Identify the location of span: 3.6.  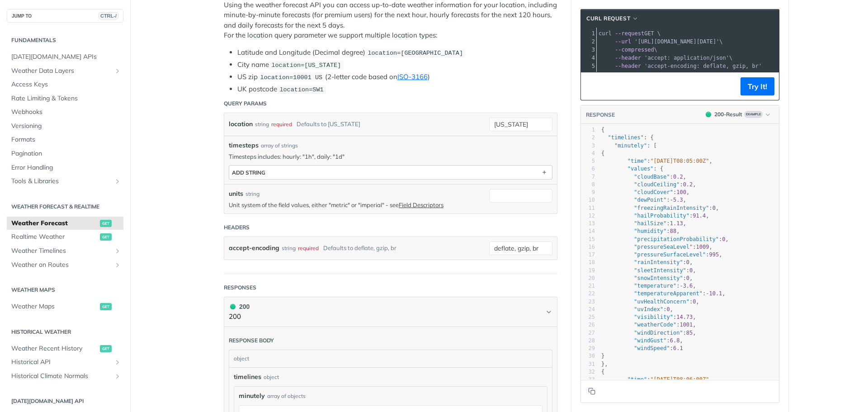
(688, 286).